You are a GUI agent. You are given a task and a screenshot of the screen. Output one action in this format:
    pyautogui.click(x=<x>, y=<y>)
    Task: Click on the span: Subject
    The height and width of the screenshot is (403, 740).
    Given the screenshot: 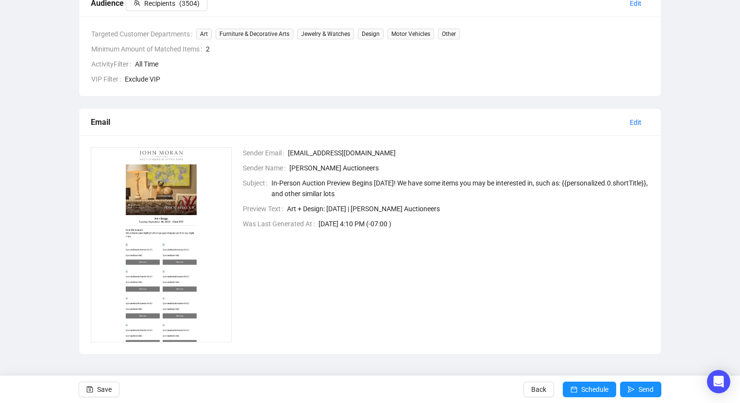 What is the action you would take?
    pyautogui.click(x=257, y=188)
    